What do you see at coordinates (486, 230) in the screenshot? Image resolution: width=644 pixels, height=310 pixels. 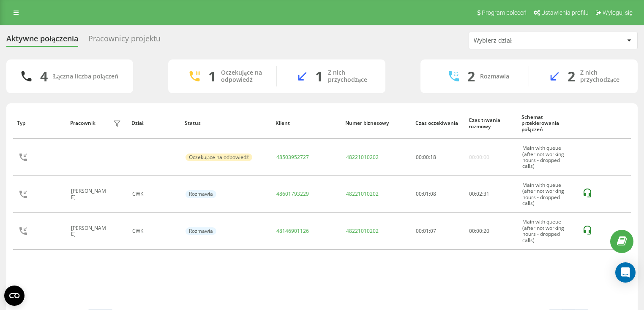 I see `span: 20` at bounding box center [486, 230].